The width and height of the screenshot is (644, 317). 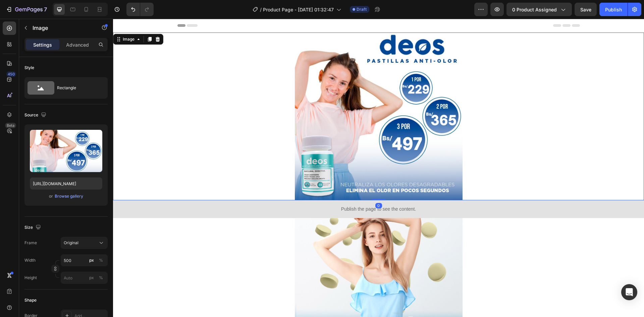 What do you see at coordinates (613, 10) in the screenshot?
I see `div: Publish` at bounding box center [613, 10].